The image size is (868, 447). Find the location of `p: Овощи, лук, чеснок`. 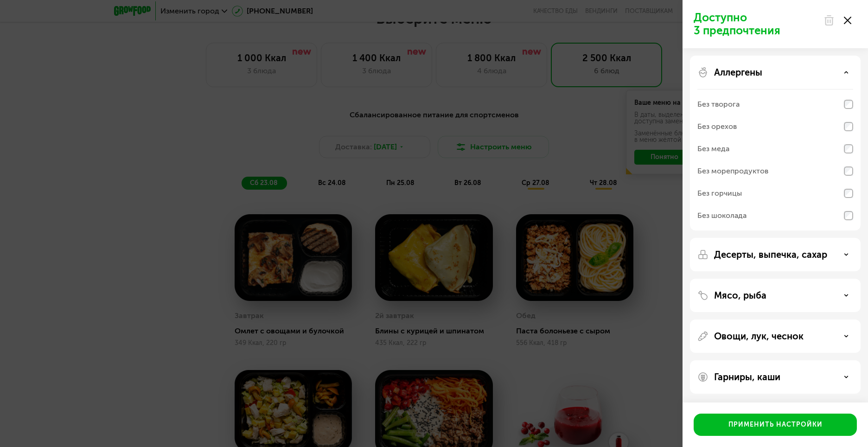

p: Овощи, лук, чеснок is located at coordinates (759, 336).